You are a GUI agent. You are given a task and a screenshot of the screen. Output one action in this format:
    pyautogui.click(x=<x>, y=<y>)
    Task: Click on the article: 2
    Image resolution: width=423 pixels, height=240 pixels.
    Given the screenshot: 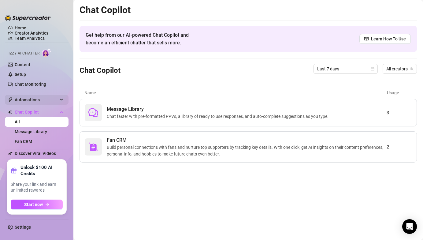 What is the action you would take?
    pyautogui.click(x=399, y=147)
    